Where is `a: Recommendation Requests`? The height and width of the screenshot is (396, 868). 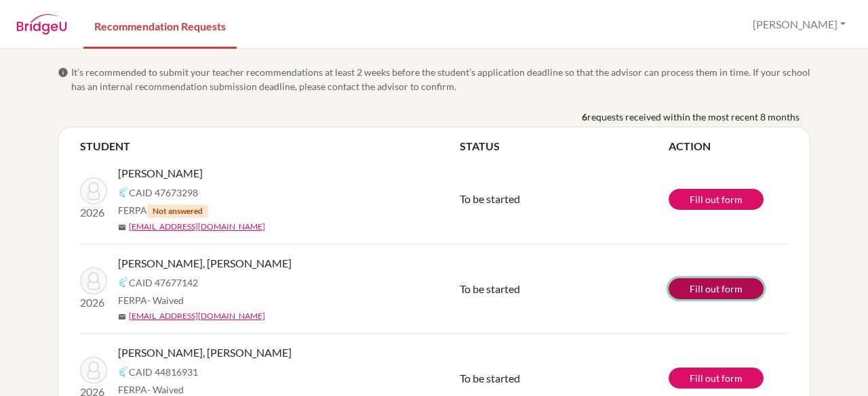 a: Recommendation Requests is located at coordinates (160, 25).